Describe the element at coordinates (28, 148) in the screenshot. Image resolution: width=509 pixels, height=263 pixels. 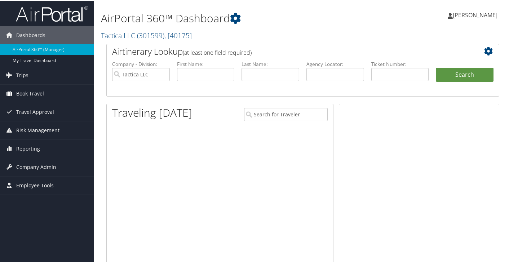
I see `span: Reporting` at that location.